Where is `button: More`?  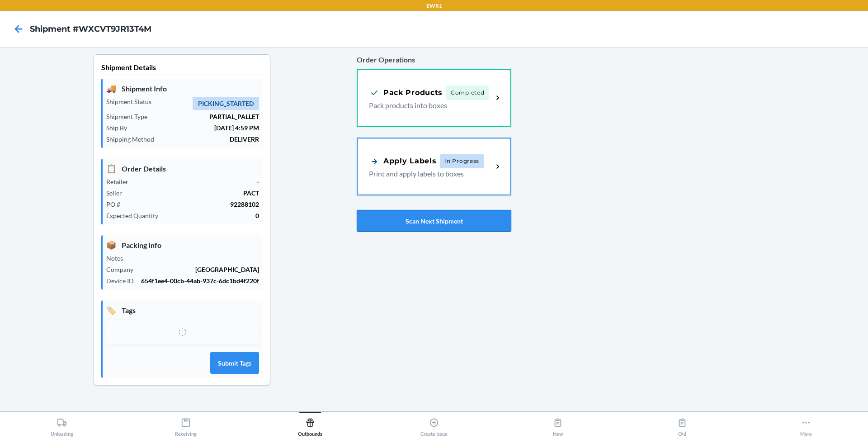 button: More is located at coordinates (806, 424).